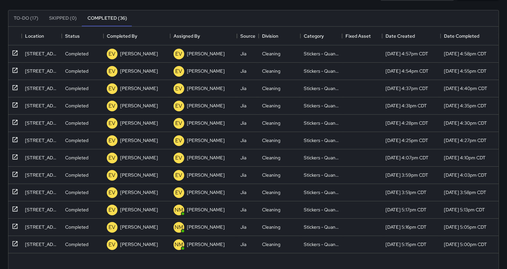 The height and width of the screenshot is (269, 507). Describe the element at coordinates (407, 123) in the screenshot. I see `div: 8/16/2025, 4:28pm CDT` at that location.